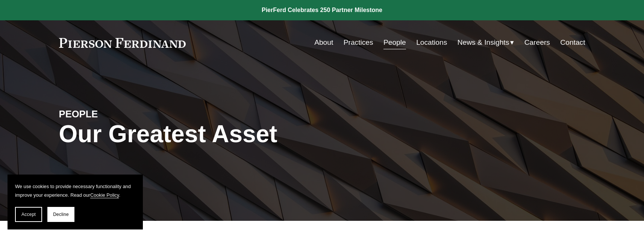 This screenshot has height=237, width=644. I want to click on span: Decline, so click(61, 214).